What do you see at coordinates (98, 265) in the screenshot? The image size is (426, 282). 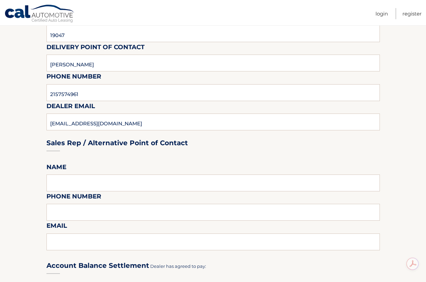 I see `h3: Account Balance Settlement` at bounding box center [98, 265].